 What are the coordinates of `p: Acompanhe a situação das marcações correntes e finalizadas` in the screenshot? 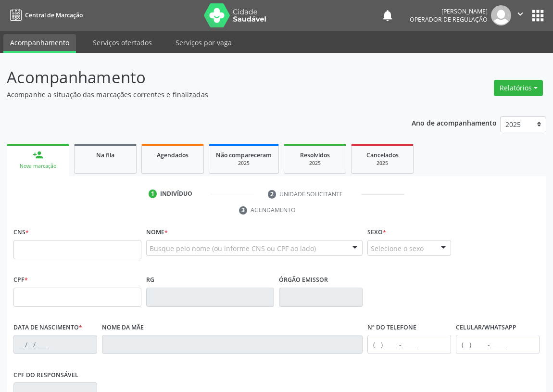 It's located at (195, 94).